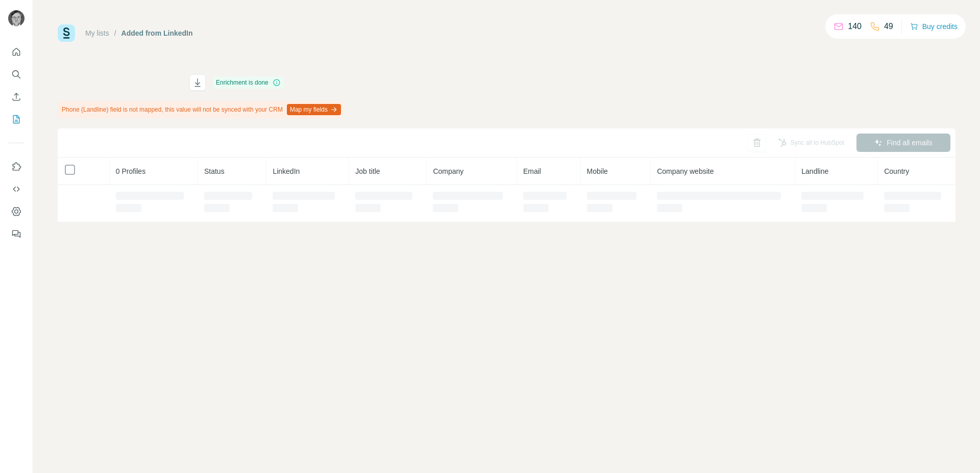 Image resolution: width=980 pixels, height=473 pixels. Describe the element at coordinates (119, 82) in the screenshot. I see `h1: Added from LinkedIn` at that location.